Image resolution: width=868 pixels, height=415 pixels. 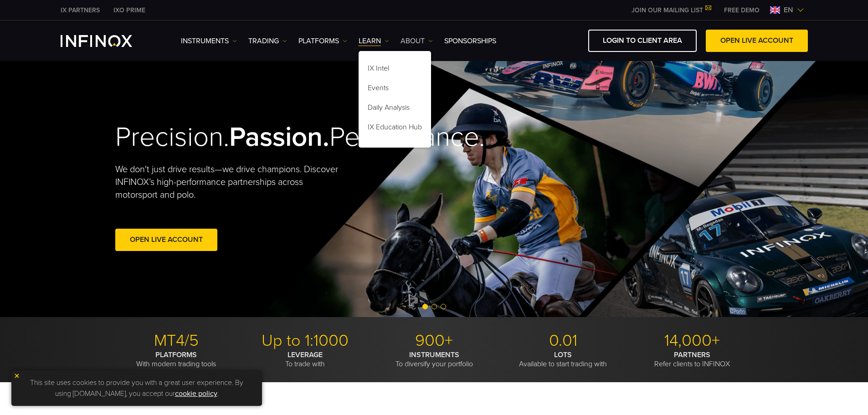 I want to click on a: ABOUT, so click(x=416, y=41).